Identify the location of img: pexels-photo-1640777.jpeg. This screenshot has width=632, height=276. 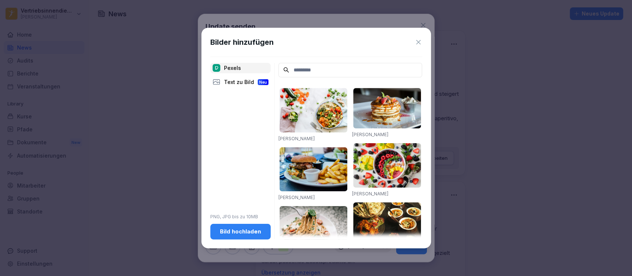
(313, 110).